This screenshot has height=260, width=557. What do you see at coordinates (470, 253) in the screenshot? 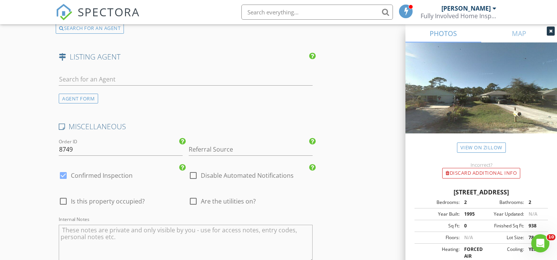
I see `div: FORCED AIR` at bounding box center [470, 253].